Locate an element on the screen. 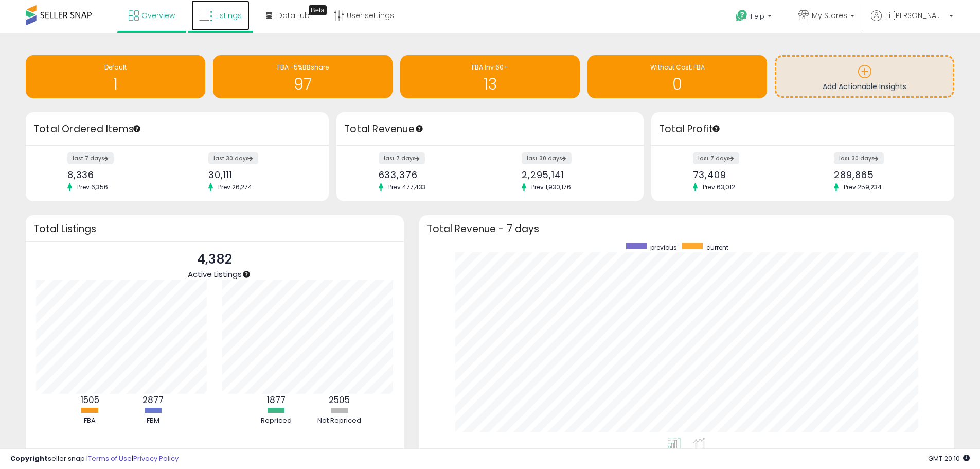  span: DataHub is located at coordinates (293, 16).